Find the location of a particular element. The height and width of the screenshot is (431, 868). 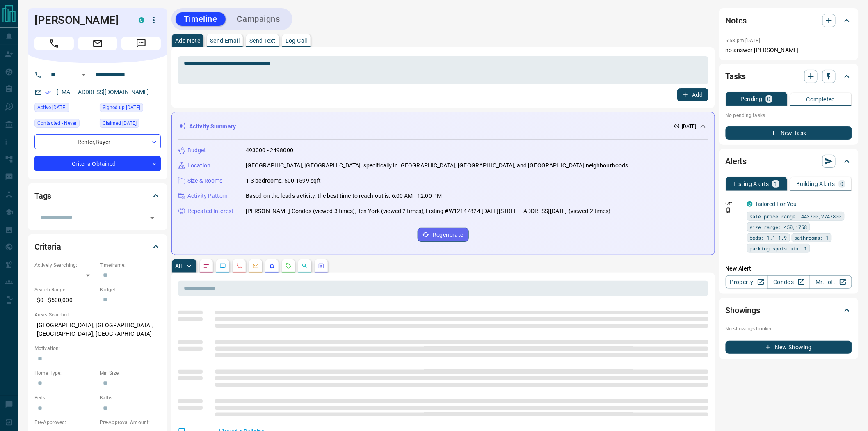

button: New Showing is located at coordinates (789, 347).